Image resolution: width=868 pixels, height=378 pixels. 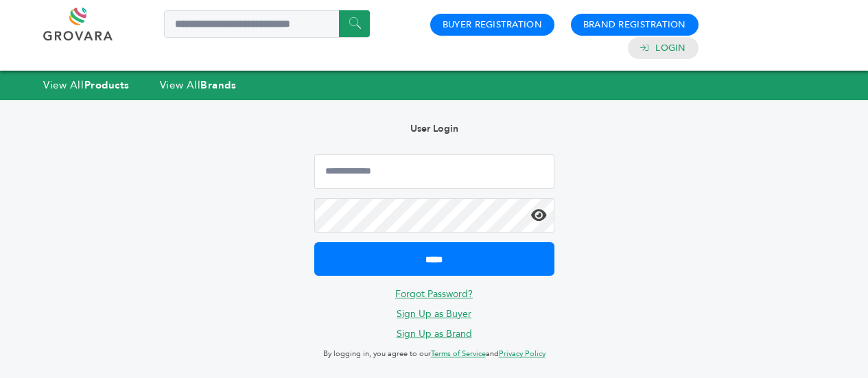 I want to click on p: By logging in, you agree to our and, so click(x=434, y=354).